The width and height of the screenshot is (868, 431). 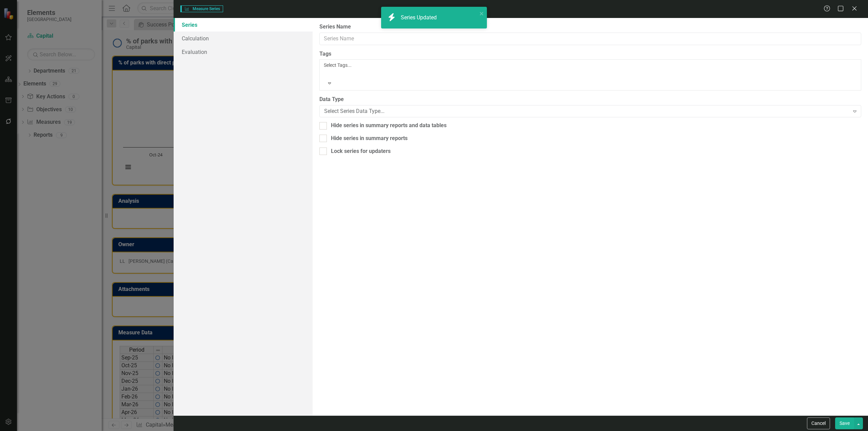 I want to click on button: Save, so click(x=845, y=423).